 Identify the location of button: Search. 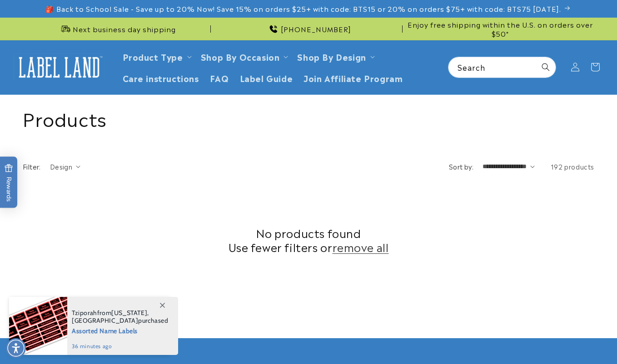
(545, 67).